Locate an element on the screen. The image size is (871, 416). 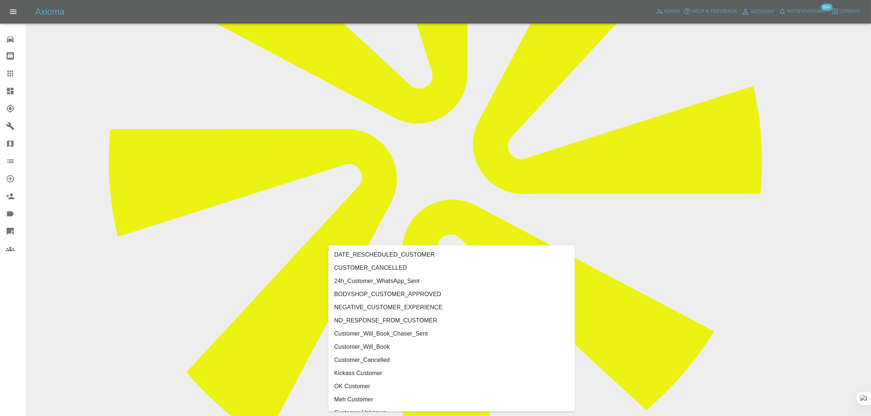
li: Customer_Cancelled is located at coordinates (452, 360).